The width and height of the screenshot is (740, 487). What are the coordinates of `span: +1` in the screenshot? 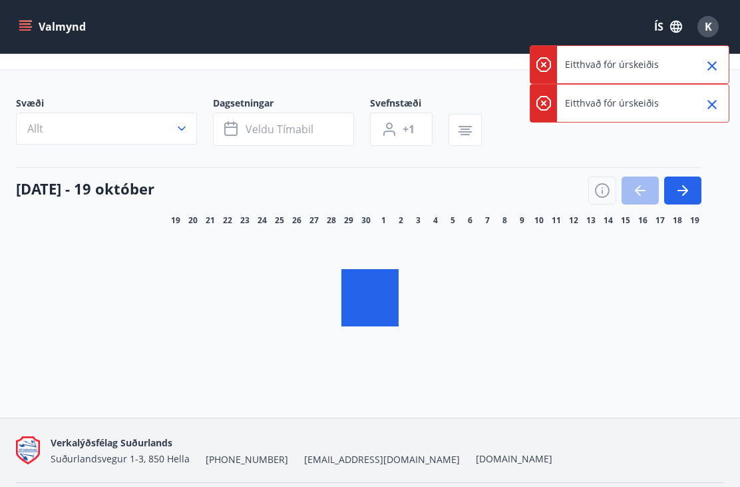 It's located at (409, 129).